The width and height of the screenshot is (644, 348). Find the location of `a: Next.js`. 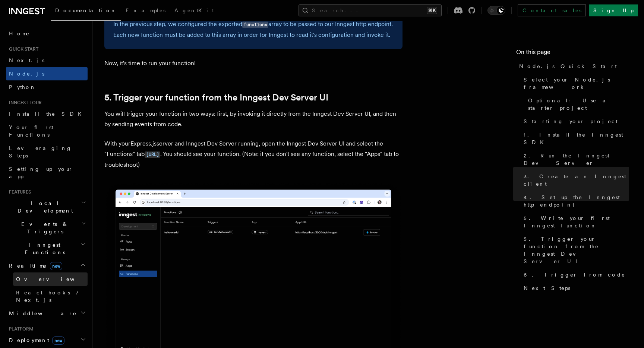

a: Next.js is located at coordinates (47, 60).